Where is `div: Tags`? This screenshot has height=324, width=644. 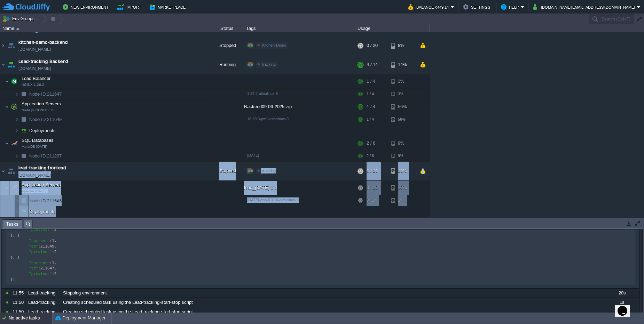 div: Tags is located at coordinates (300, 28).